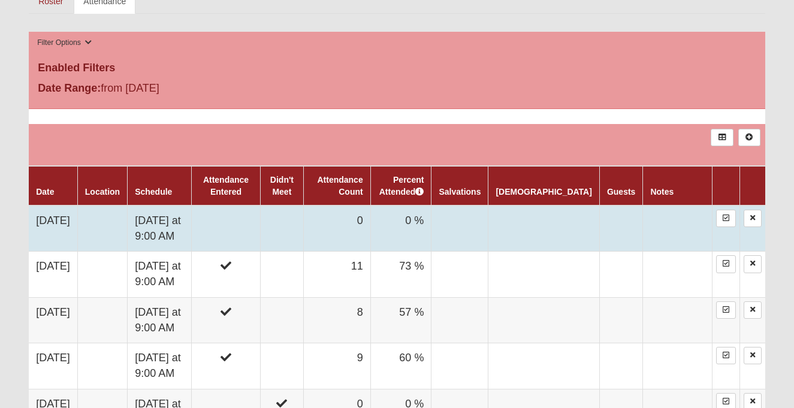 The image size is (794, 408). Describe the element at coordinates (459, 186) in the screenshot. I see `th: Salvations` at that location.